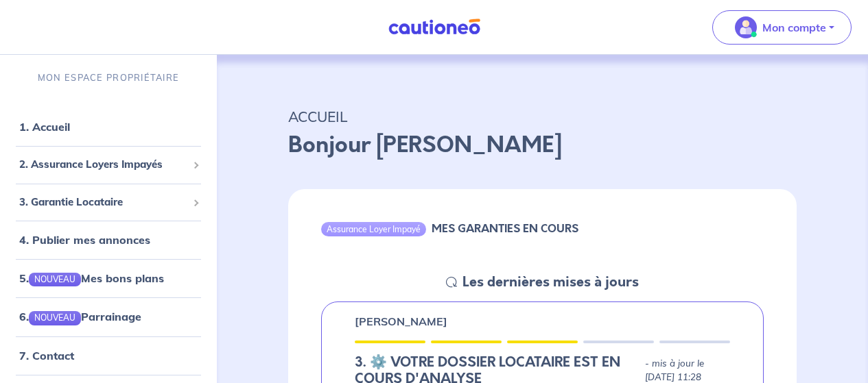 This screenshot has width=868, height=383. What do you see at coordinates (781, 28) in the screenshot?
I see `button: illu_account_valid_menu.svgMon compte` at bounding box center [781, 28].